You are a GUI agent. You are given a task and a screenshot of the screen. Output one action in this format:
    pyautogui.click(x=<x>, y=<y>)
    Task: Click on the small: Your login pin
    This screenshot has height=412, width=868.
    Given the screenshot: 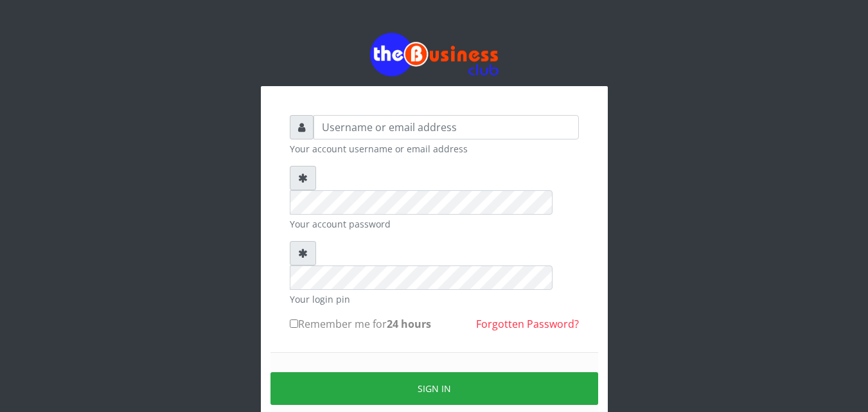 What is the action you would take?
    pyautogui.click(x=434, y=299)
    